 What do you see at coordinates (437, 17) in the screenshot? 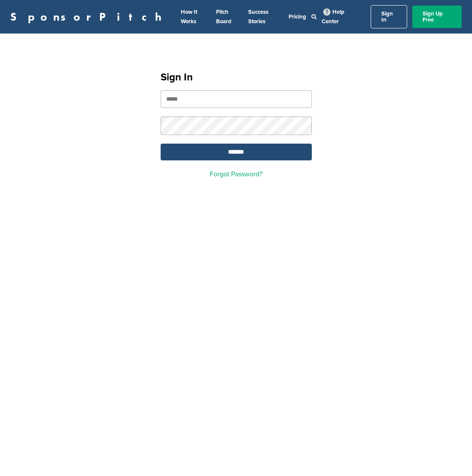
I see `a: Sign Up Free` at bounding box center [437, 17].